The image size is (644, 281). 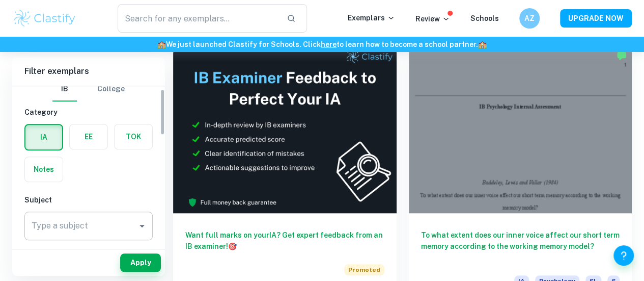 What do you see at coordinates (485, 18) in the screenshot?
I see `a: Schools` at bounding box center [485, 18].